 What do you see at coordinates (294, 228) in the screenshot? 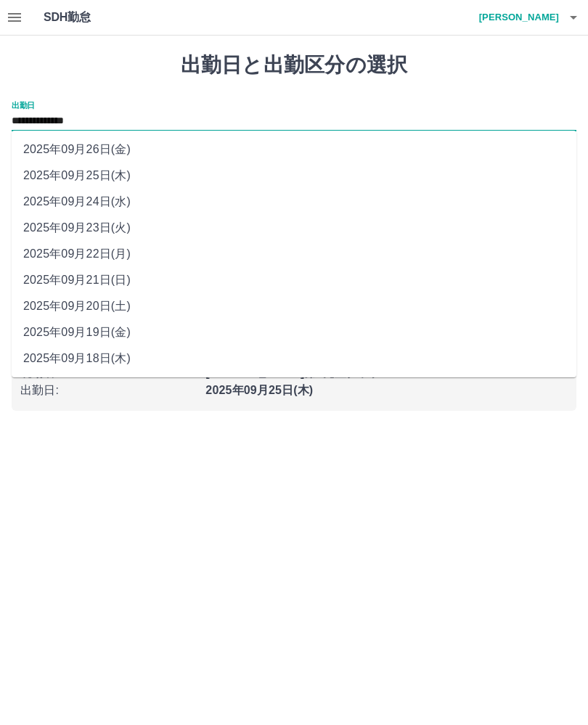
I see `li: 2025年09月23日(火)` at bounding box center [294, 228].